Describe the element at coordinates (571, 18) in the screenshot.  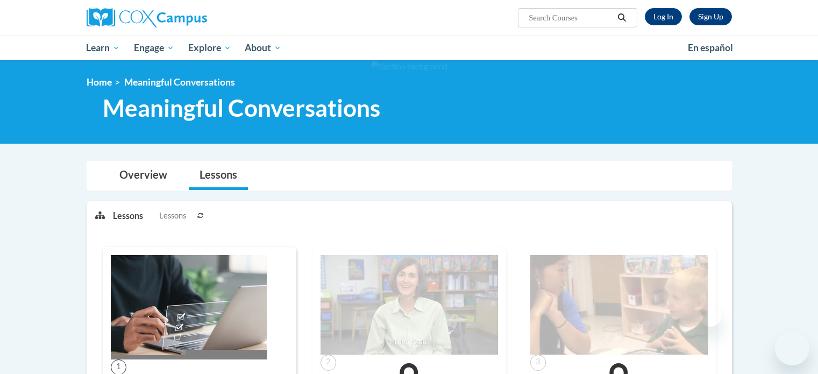
I see `input: Search Courses` at that location.